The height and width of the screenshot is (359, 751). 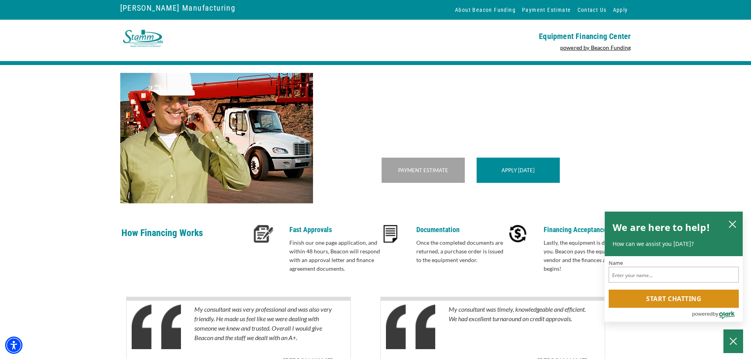 What do you see at coordinates (185, 238) in the screenshot?
I see `p: How Financing Works` at bounding box center [185, 238].